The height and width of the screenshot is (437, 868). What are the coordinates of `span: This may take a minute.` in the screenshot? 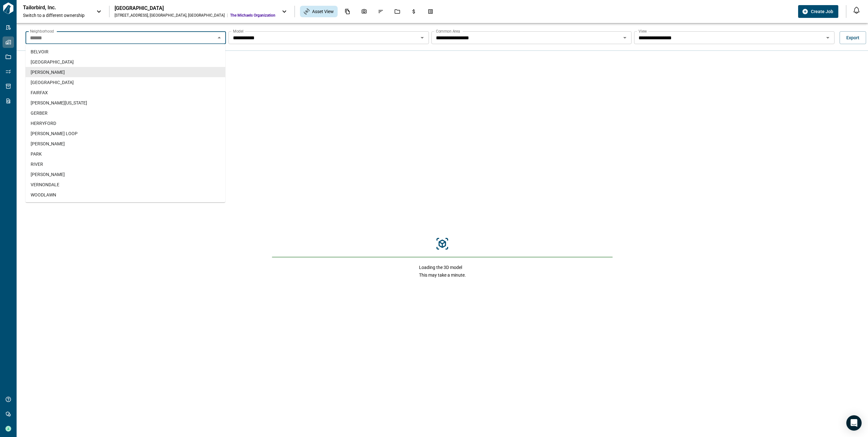 It's located at (442, 275).